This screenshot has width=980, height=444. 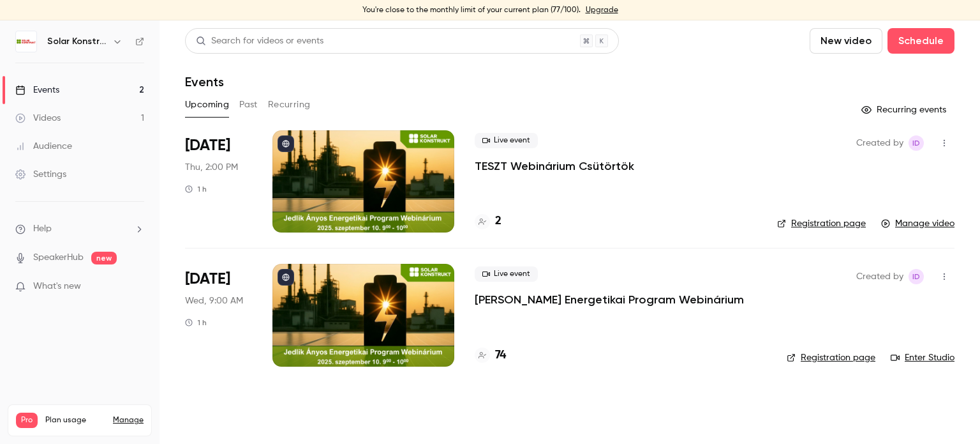 I want to click on span: What's new, so click(x=57, y=286).